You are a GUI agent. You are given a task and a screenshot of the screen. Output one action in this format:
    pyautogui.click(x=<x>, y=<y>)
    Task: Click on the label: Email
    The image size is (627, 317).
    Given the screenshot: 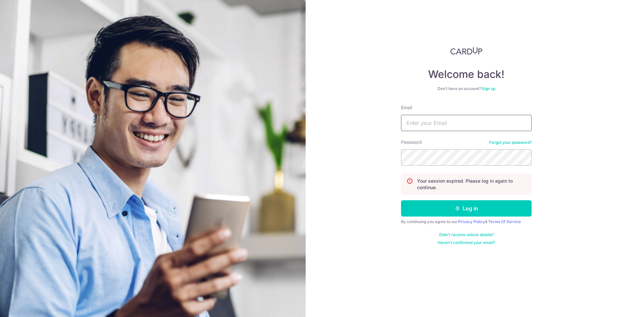 What is the action you would take?
    pyautogui.click(x=406, y=108)
    